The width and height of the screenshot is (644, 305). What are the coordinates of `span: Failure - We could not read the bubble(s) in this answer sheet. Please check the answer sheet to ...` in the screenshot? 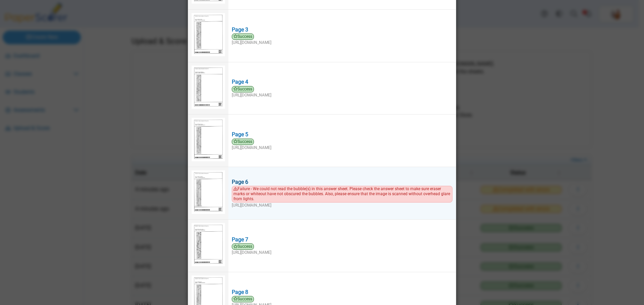 It's located at (342, 194).